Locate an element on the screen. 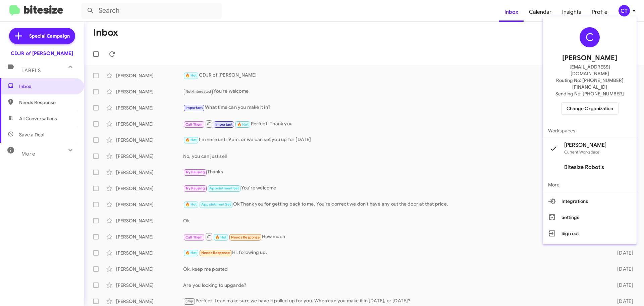 The image size is (644, 306). button: Integrations is located at coordinates (590, 201).